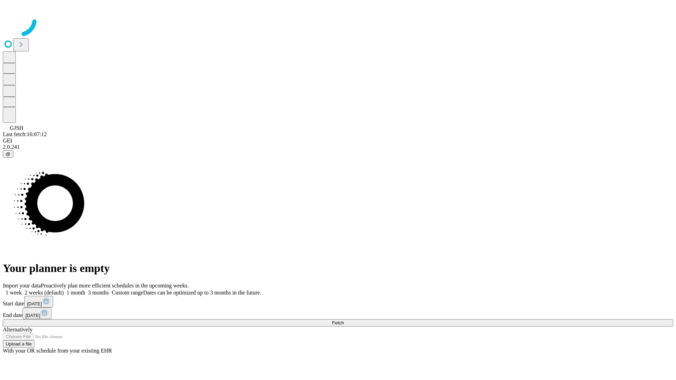  I want to click on div: End date, so click(338, 313).